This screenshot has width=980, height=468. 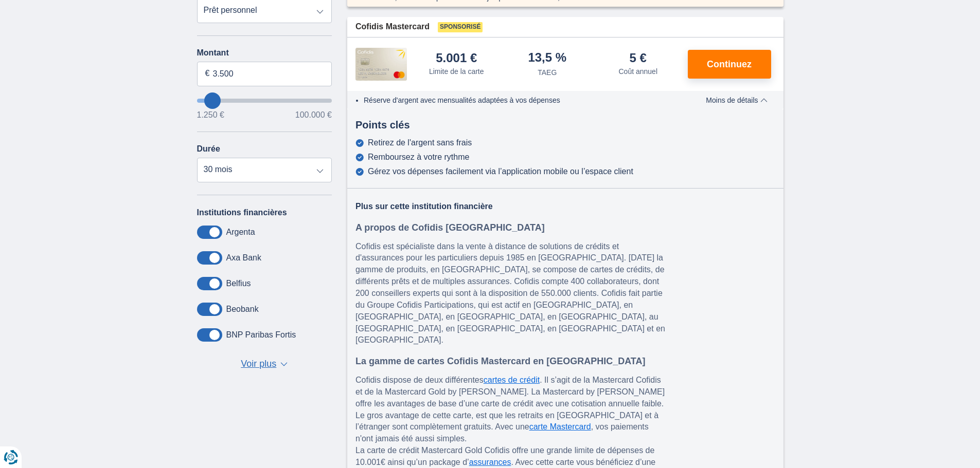 What do you see at coordinates (457, 71) in the screenshot?
I see `div: Limite de la carte` at bounding box center [457, 71].